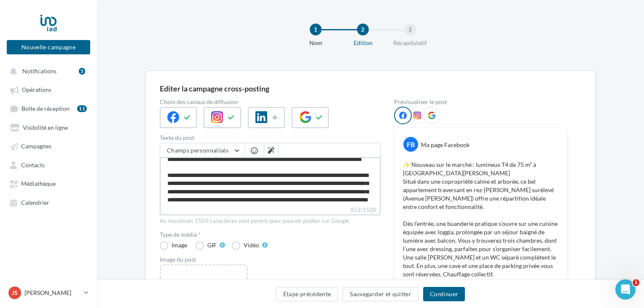 This screenshot has height=308, width=644. What do you see at coordinates (307, 294) in the screenshot?
I see `button: Étape précédente` at bounding box center [307, 294].